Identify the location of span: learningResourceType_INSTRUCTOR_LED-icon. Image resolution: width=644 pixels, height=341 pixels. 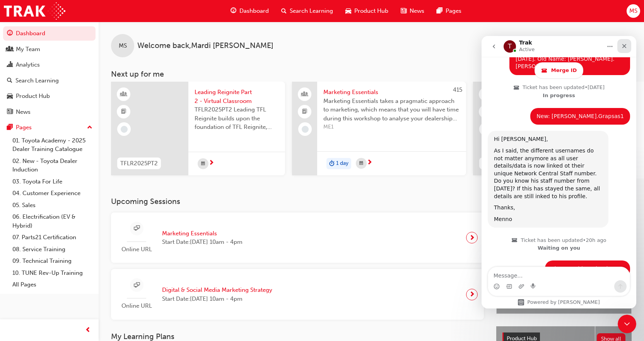
(124, 94).